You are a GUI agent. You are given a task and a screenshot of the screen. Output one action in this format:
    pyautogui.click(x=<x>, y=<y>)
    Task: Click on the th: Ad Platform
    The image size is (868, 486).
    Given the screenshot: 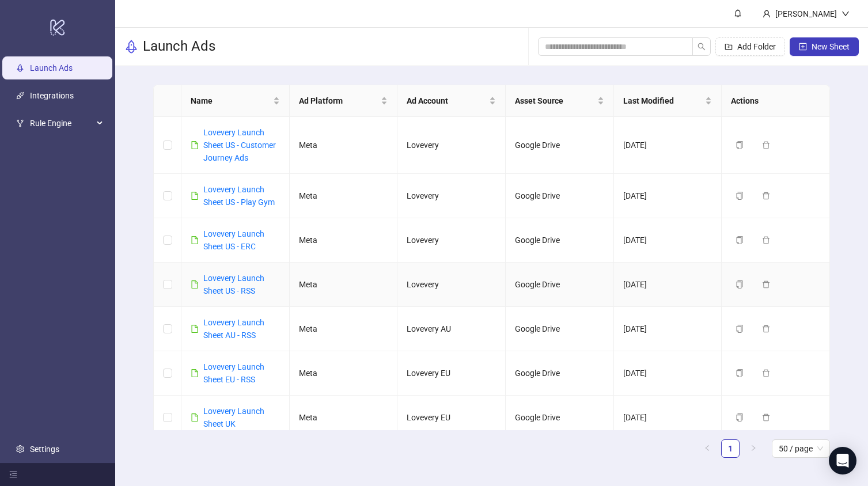 What is the action you would take?
    pyautogui.click(x=344, y=101)
    